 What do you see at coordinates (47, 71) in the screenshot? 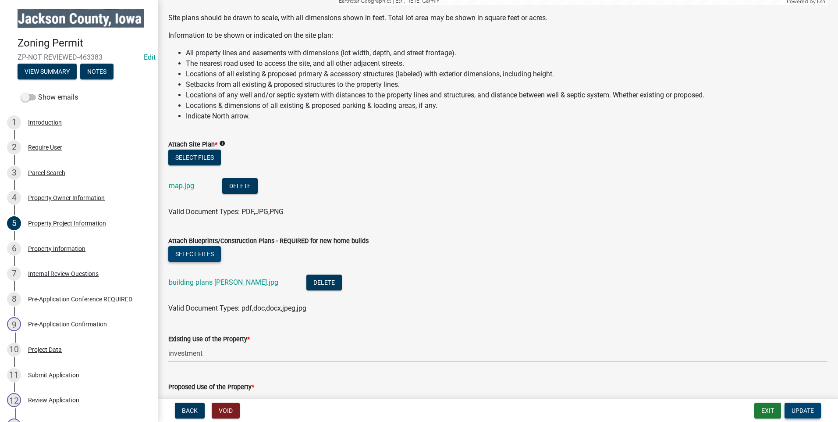
I see `button: View Summary` at bounding box center [47, 71].